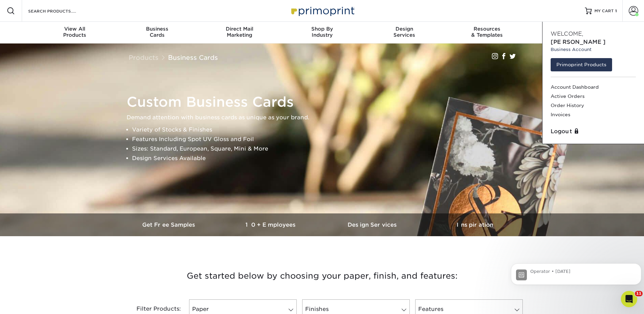 Image resolution: width=644 pixels, height=314 pixels. What do you see at coordinates (593, 105) in the screenshot?
I see `a: Order History` at bounding box center [593, 105].